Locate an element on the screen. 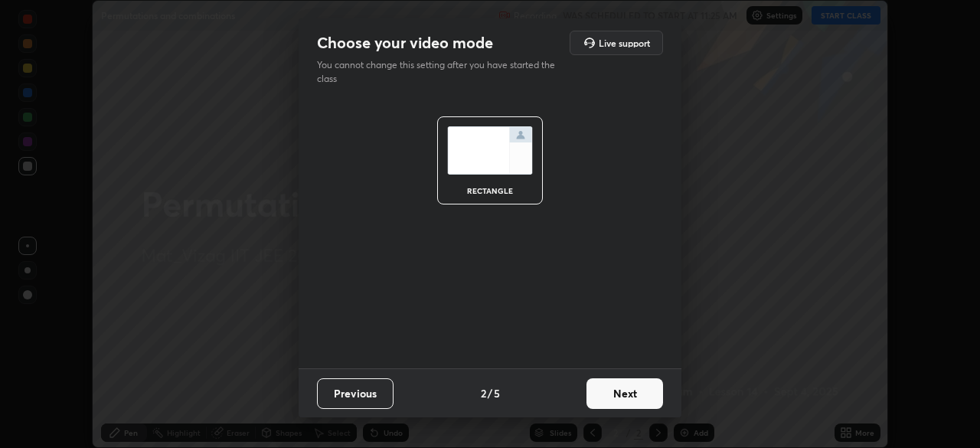  p: You cannot change this setting after you have started the class is located at coordinates (441, 72).